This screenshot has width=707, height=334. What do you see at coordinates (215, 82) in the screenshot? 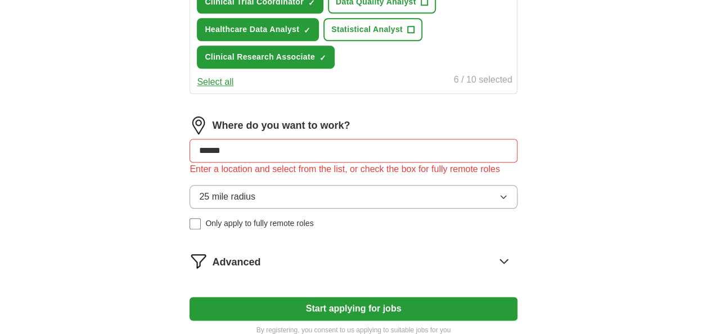
I see `button: Select all` at bounding box center [215, 82].